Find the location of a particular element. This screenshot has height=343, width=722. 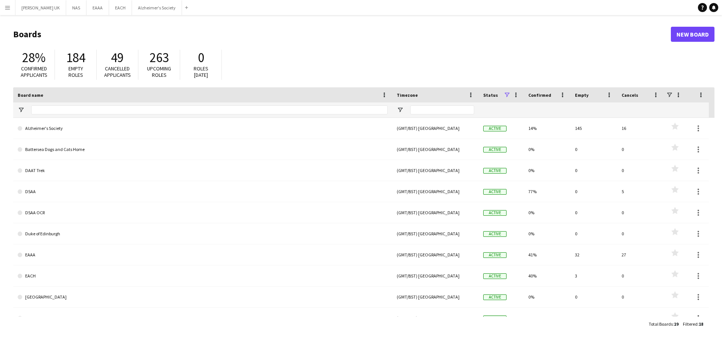

a: Battersea Dogs and Cats Home is located at coordinates (203, 149).